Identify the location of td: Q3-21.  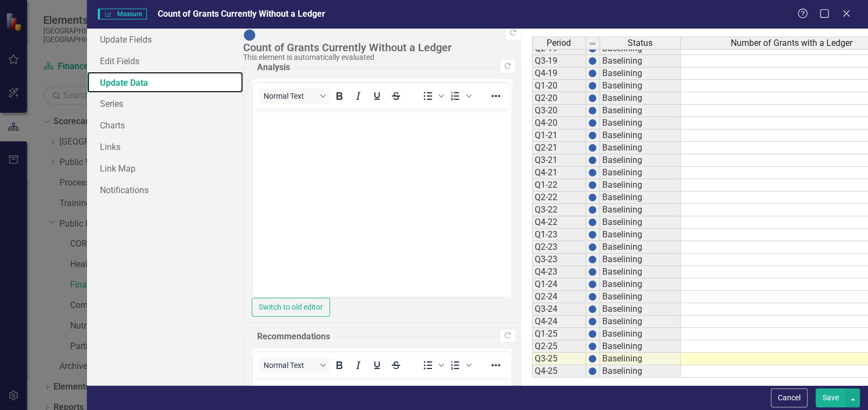
(559, 161).